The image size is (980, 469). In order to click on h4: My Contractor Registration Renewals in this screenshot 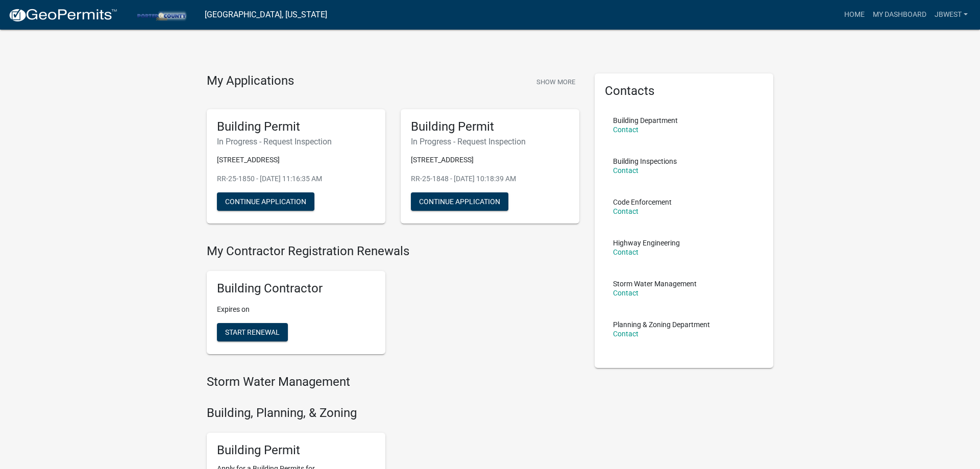, I will do `click(393, 251)`.